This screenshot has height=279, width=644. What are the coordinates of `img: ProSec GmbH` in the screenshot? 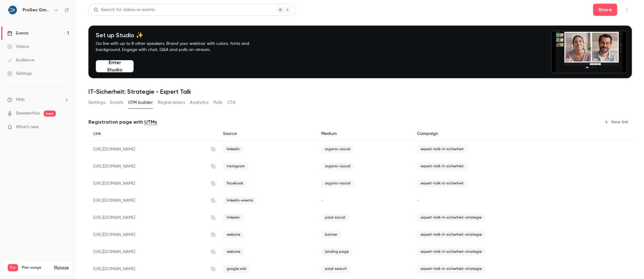 It's located at (12, 10).